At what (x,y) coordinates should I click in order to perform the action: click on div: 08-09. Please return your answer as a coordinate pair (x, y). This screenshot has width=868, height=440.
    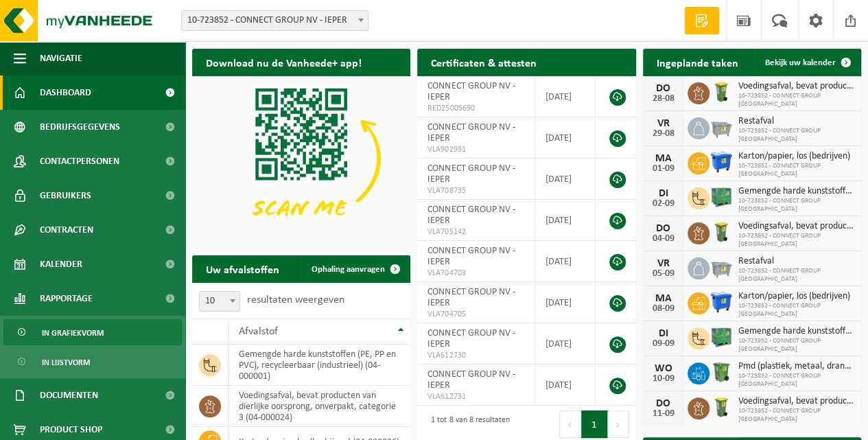
    Looking at the image, I should click on (663, 309).